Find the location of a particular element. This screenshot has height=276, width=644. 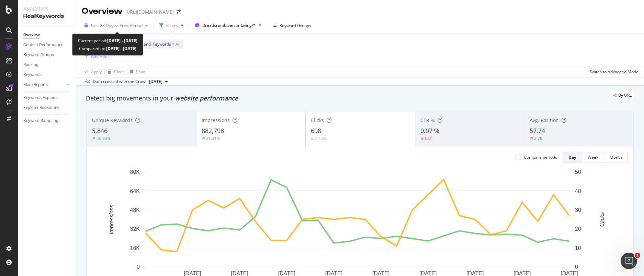

button: Apply is located at coordinates (92, 72).